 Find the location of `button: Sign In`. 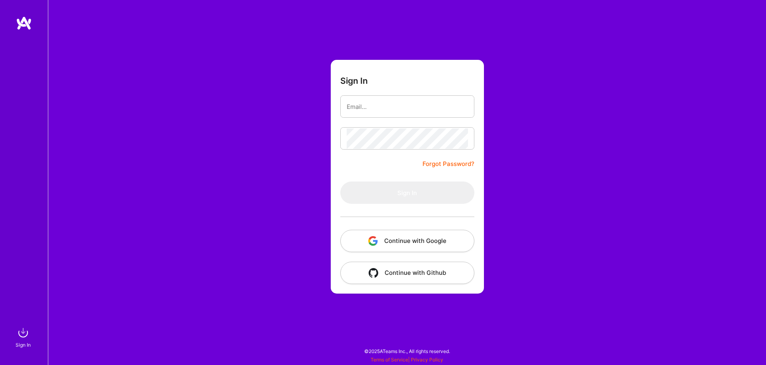

button: Sign In is located at coordinates (407, 193).